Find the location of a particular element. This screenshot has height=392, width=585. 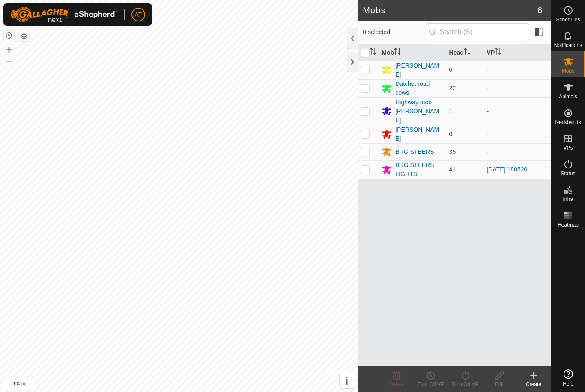

span: VPs is located at coordinates (568, 148).